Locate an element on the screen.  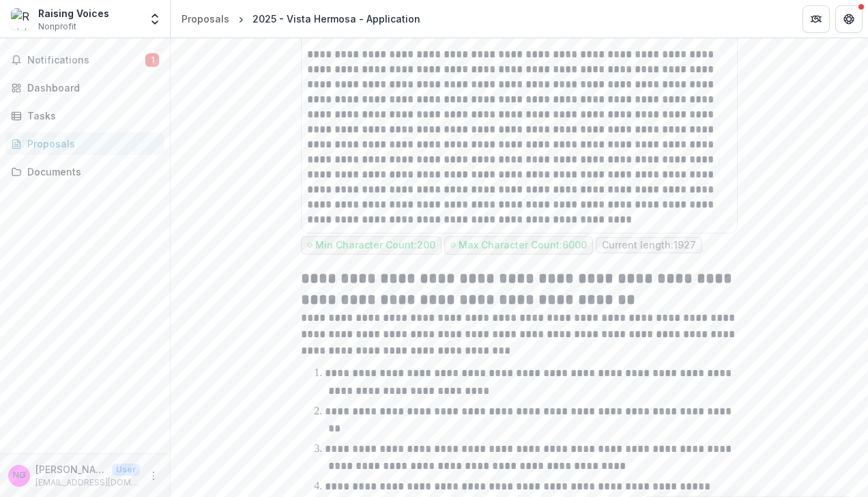
span: Nonprofit is located at coordinates (57, 27).